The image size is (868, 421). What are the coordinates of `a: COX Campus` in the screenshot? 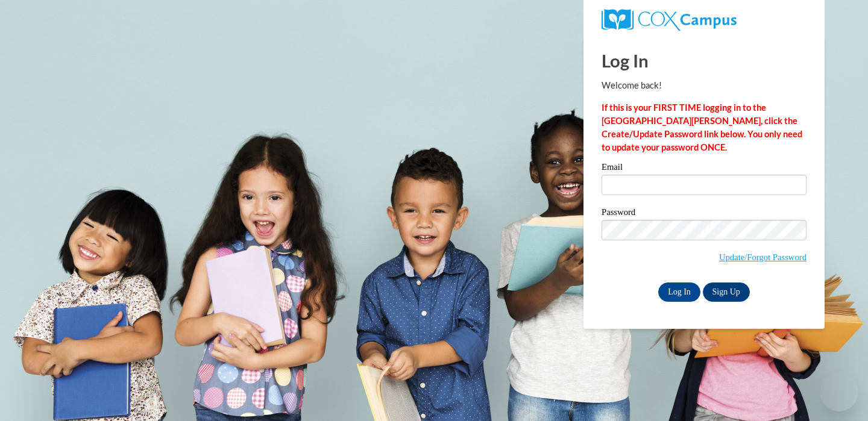 It's located at (704, 19).